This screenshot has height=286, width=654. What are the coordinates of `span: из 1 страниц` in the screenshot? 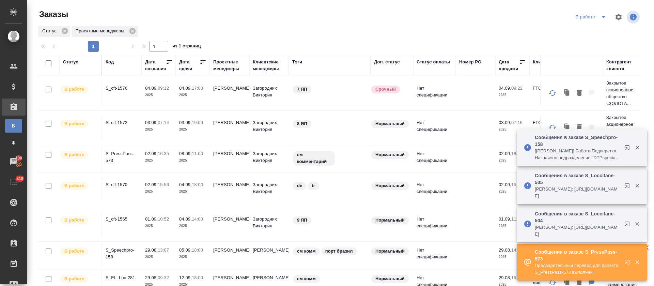 It's located at (187, 47).